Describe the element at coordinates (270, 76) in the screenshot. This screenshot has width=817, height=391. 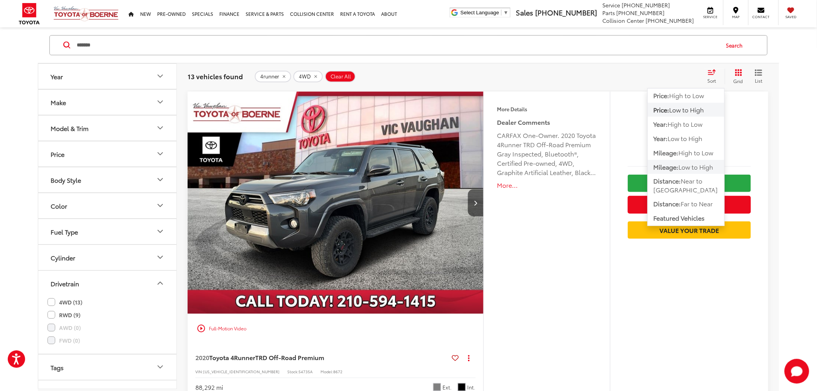
I see `span: 4runner` at that location.